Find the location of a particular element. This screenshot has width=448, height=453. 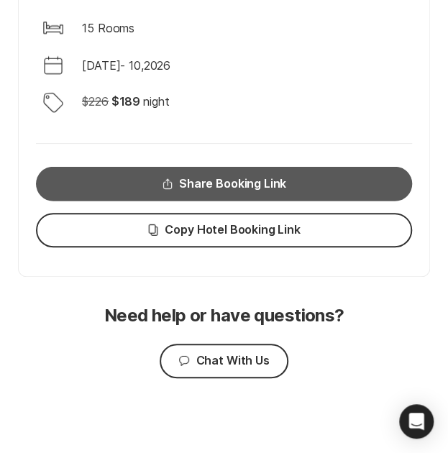

div: Open Intercom Messenger is located at coordinates (417, 422).